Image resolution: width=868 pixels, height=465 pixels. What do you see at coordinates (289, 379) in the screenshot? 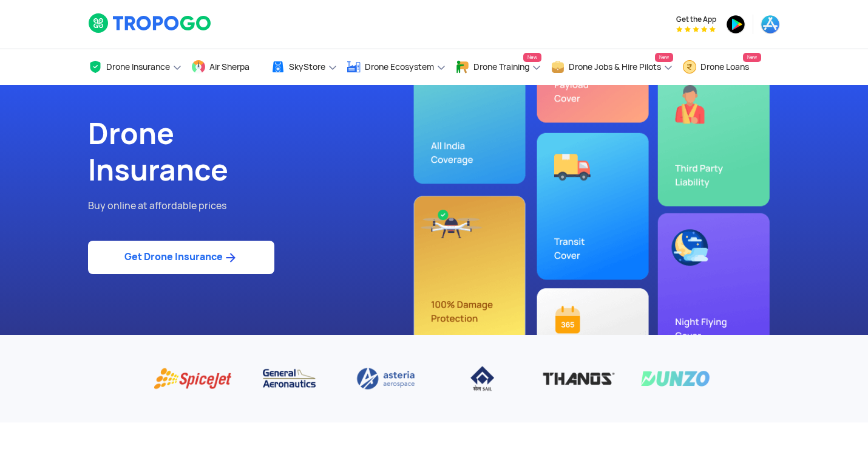
I see `img: General Aeronautics` at bounding box center [289, 379].